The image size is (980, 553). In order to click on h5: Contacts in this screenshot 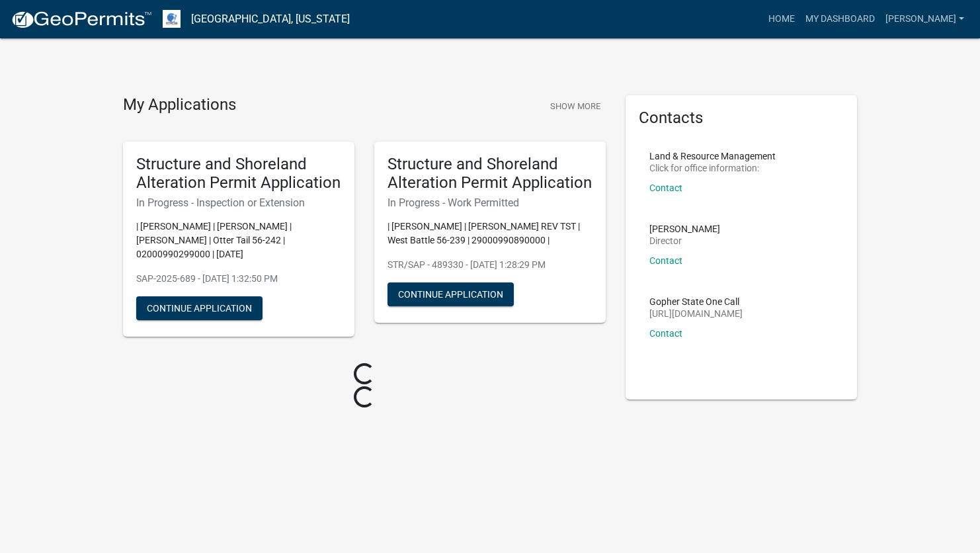, I will do `click(741, 118)`.